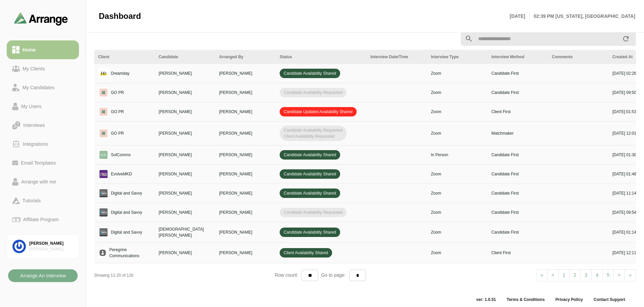 The height and width of the screenshot is (307, 644). What do you see at coordinates (43, 50) in the screenshot?
I see `a: Home` at bounding box center [43, 50].